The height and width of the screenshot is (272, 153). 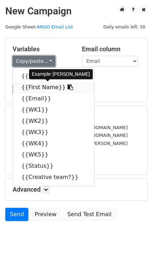 What do you see at coordinates (55, 27) in the screenshot?
I see `a: ARGO Email List` at bounding box center [55, 27].